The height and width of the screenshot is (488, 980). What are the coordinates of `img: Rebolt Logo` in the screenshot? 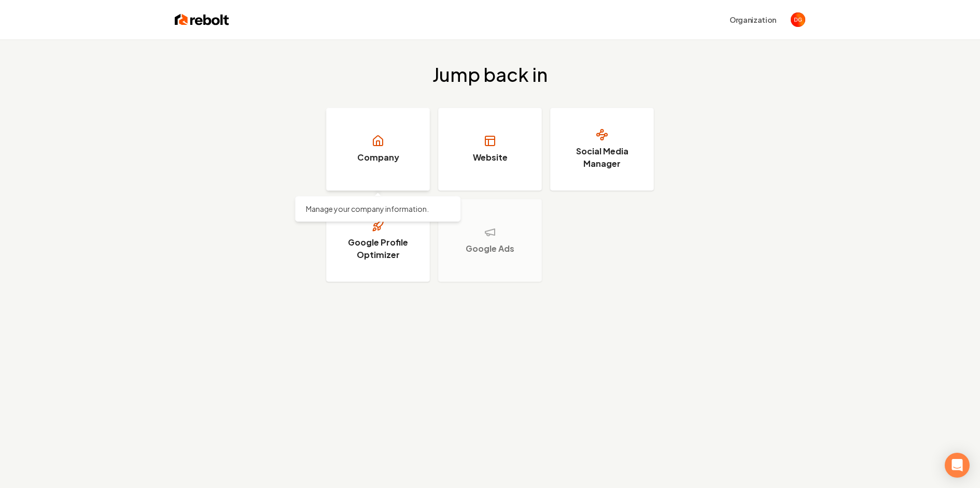 It's located at (201, 20).